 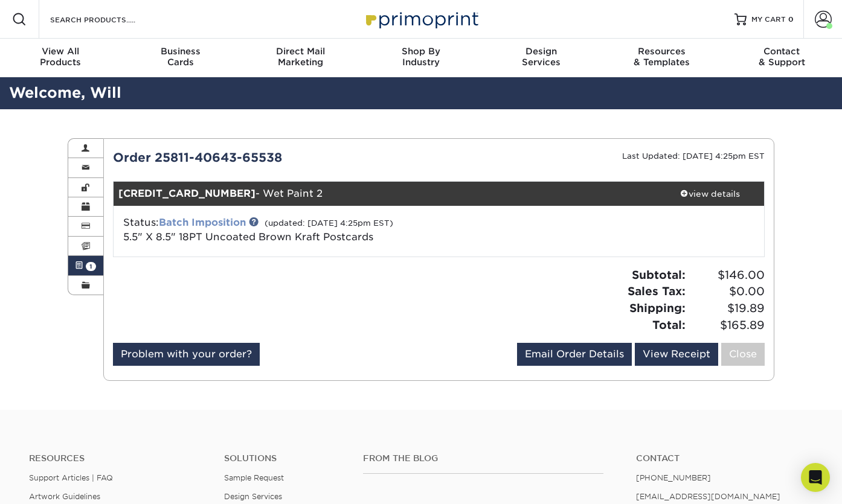 What do you see at coordinates (300, 58) in the screenshot?
I see `a: Direct MailMarketing` at bounding box center [300, 58].